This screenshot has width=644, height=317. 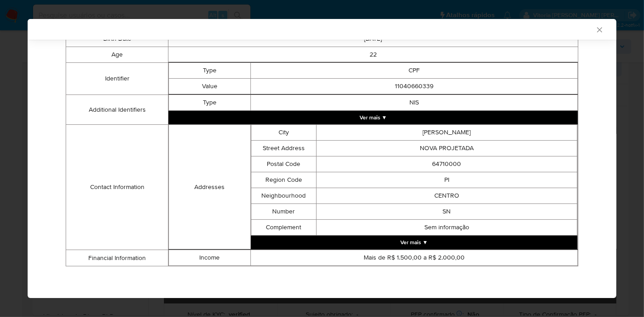 I want to click on td: 11040660339, so click(x=414, y=86).